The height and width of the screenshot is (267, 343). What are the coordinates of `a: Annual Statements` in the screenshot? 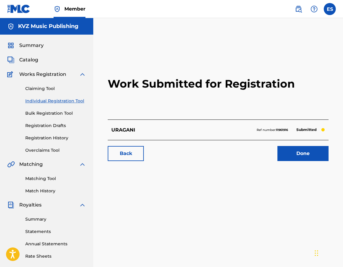 It's located at (56, 243).